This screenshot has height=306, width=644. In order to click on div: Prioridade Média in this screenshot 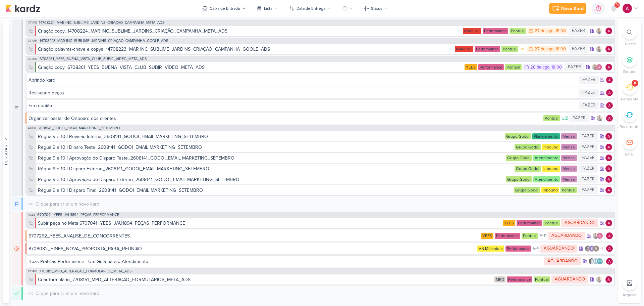, I will do `click(522, 49)`.